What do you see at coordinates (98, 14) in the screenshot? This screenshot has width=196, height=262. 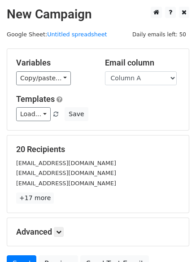 I see `h2: New Campaign` at bounding box center [98, 14].